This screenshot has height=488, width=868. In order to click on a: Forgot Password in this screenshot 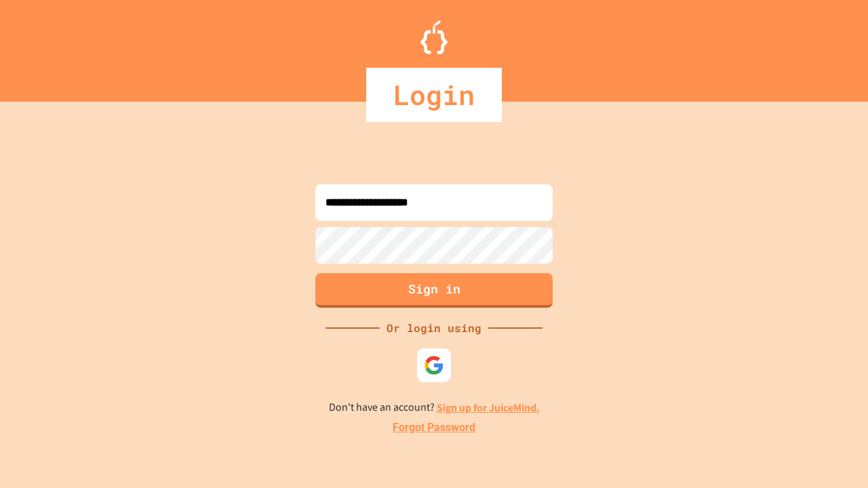, I will do `click(434, 427)`.